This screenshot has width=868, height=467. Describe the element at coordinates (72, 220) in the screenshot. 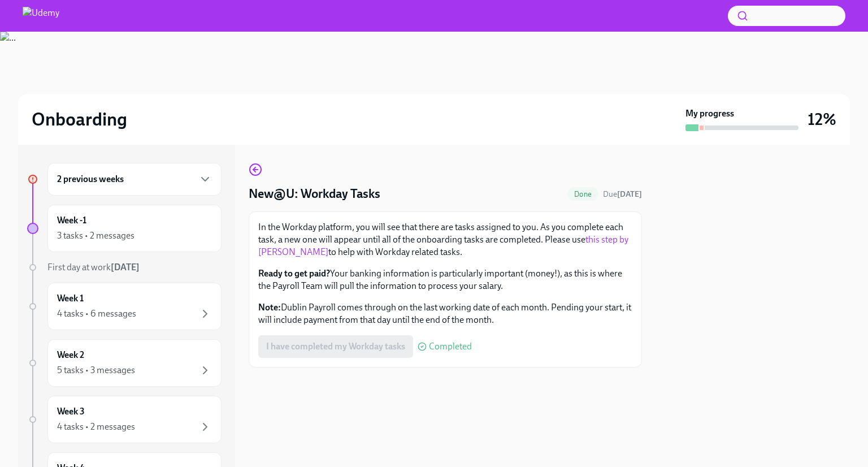

I see `h6: Week -1` at that location.